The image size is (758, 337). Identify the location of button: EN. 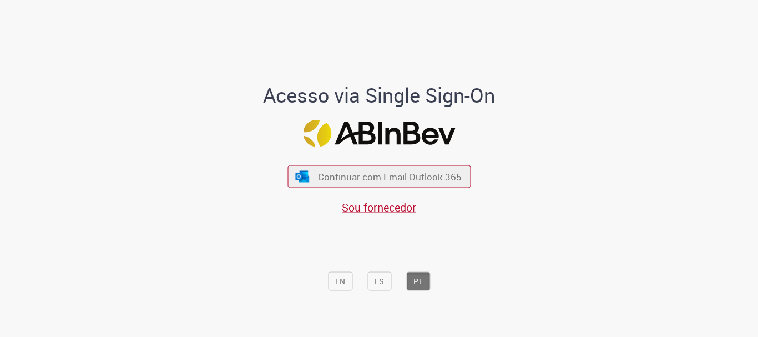
(340, 281).